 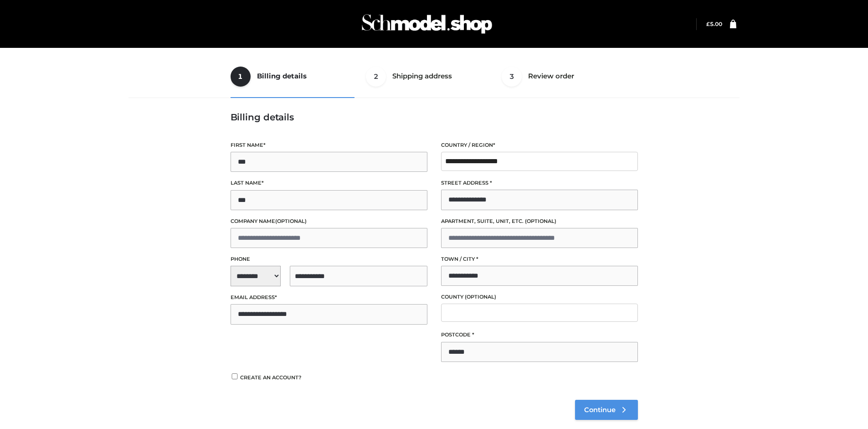 I want to click on label: Email address, so click(x=329, y=298).